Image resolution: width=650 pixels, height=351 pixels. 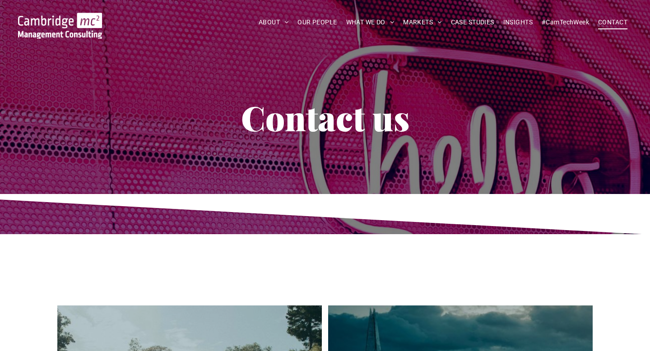 I want to click on a: WHAT WE DO, so click(x=370, y=22).